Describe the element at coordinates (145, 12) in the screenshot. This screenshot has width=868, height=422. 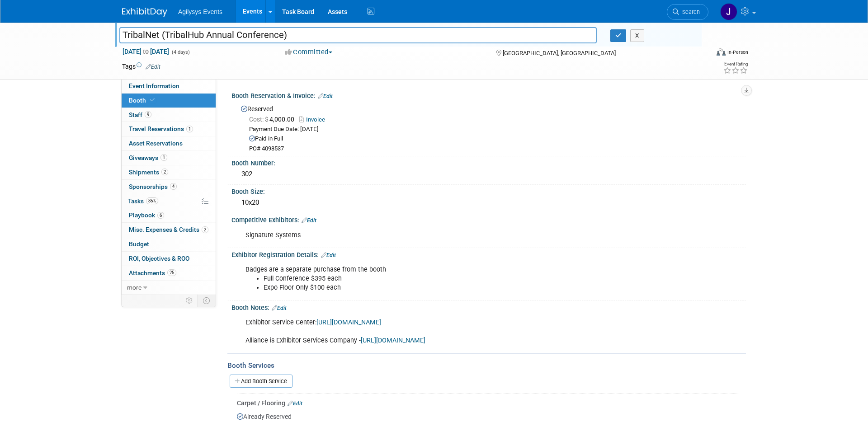
I see `img: ExhibitDay` at that location.